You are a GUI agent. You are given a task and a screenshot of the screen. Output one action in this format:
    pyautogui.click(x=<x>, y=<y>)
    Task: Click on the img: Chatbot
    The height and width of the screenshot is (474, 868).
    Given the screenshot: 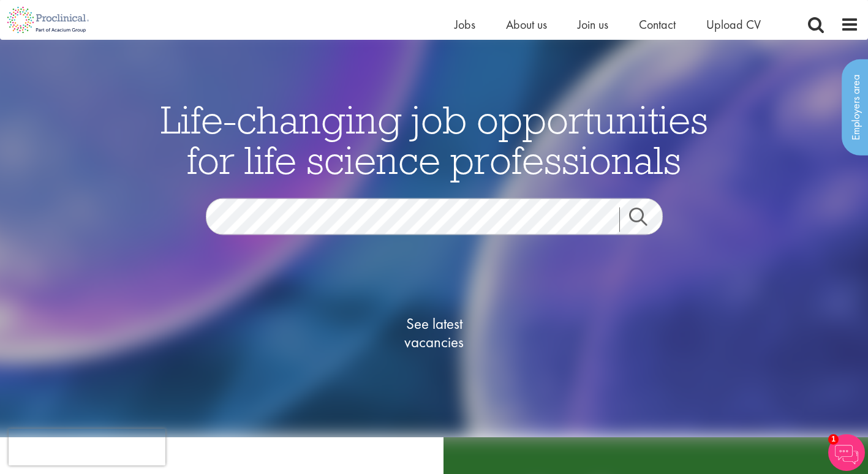 What is the action you would take?
    pyautogui.click(x=847, y=453)
    